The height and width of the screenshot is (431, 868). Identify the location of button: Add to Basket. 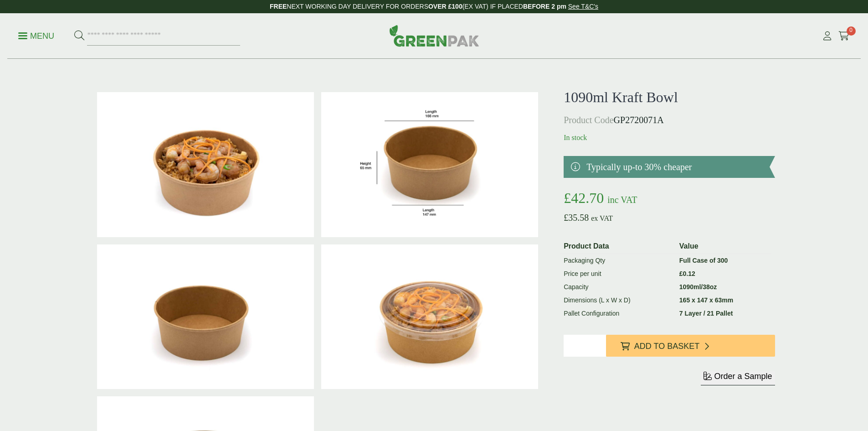
(690, 346).